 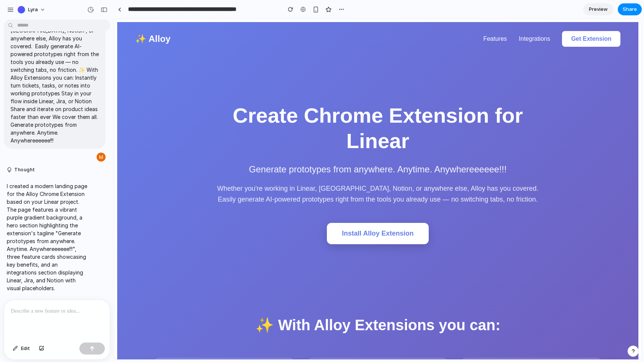 What do you see at coordinates (33, 10) in the screenshot?
I see `span: Lyra` at bounding box center [33, 10].